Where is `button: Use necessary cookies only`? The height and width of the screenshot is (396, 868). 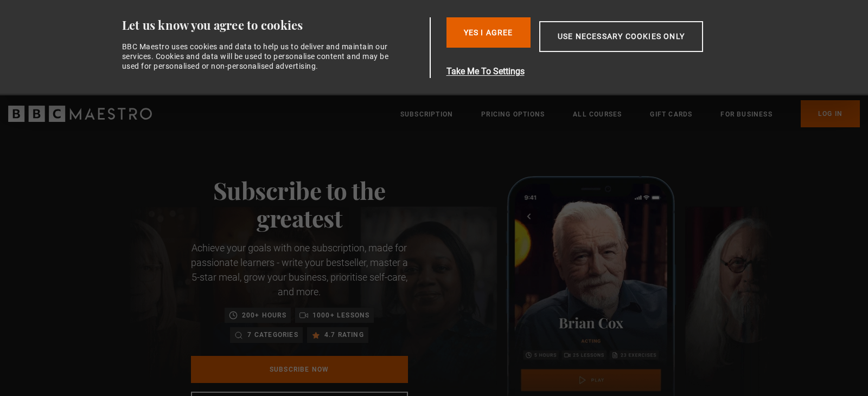
button: Use necessary cookies only is located at coordinates (621, 36).